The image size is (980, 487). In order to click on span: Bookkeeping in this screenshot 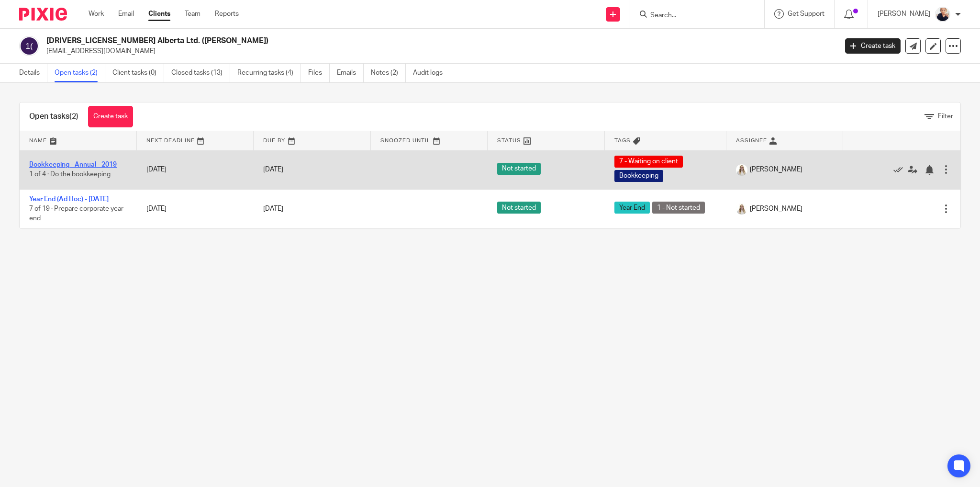, I will do `click(639, 176)`.